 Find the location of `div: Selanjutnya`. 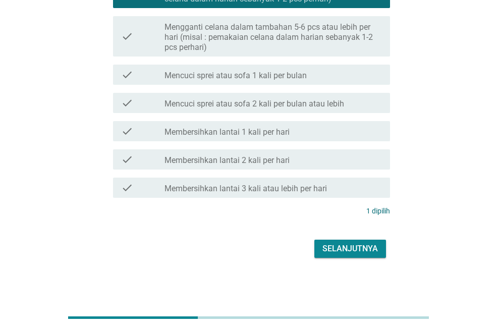

div: Selanjutnya is located at coordinates (350, 249).